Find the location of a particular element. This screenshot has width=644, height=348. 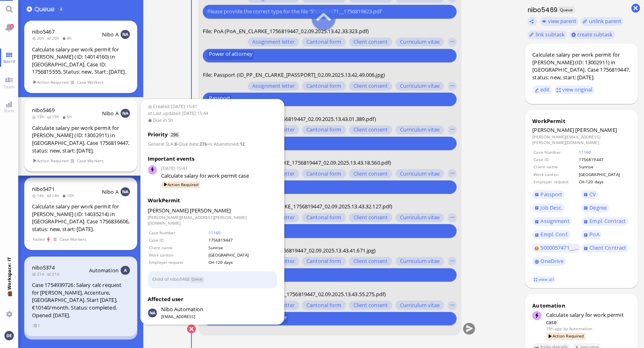

span: automation@nibo.ai is located at coordinates (182, 311).